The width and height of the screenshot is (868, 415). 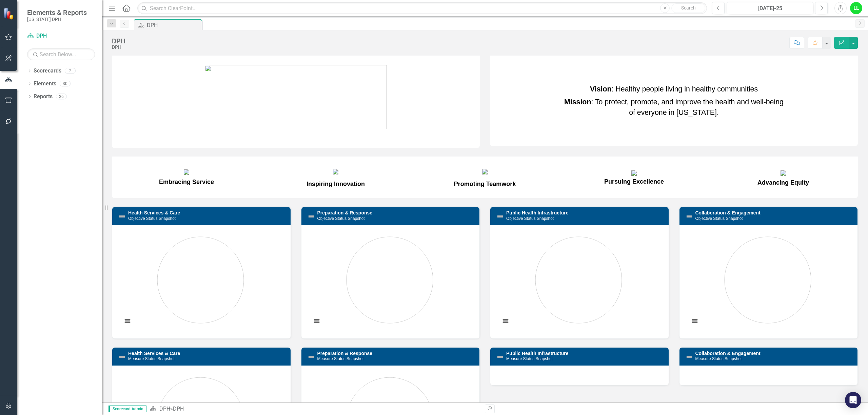 I want to click on img: mceclip13.png, so click(x=783, y=173).